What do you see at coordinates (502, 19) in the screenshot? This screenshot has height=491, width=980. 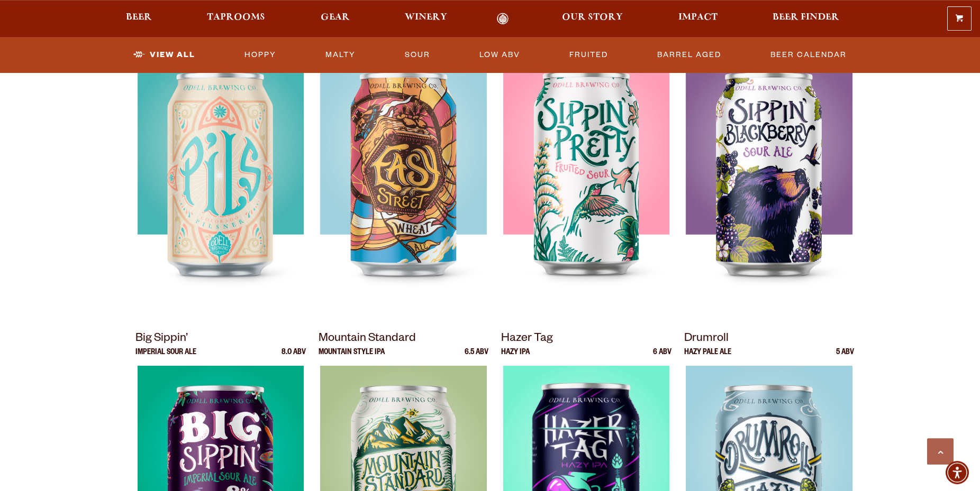 I see `a: Odell Home` at bounding box center [502, 19].